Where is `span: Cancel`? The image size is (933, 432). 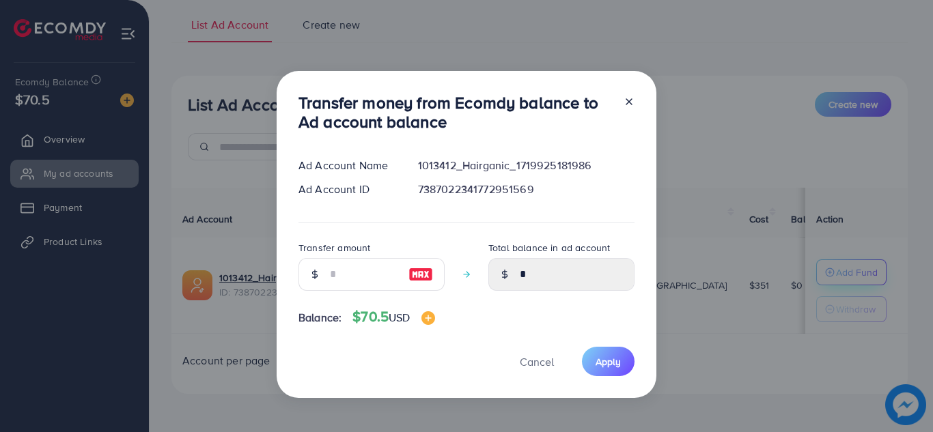 span: Cancel is located at coordinates (537, 362).